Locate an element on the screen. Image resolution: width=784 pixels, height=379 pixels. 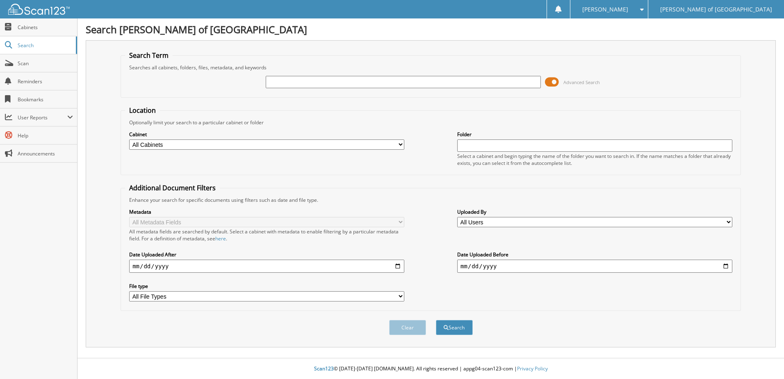
div: Optionally limit your search to a particular cabinet or folder is located at coordinates (430, 122).